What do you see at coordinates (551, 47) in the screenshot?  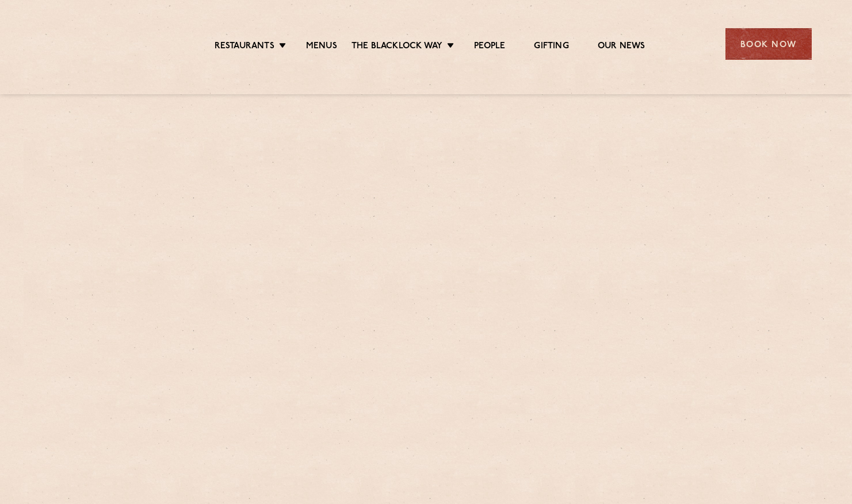 I see `a: Gifting` at bounding box center [551, 47].